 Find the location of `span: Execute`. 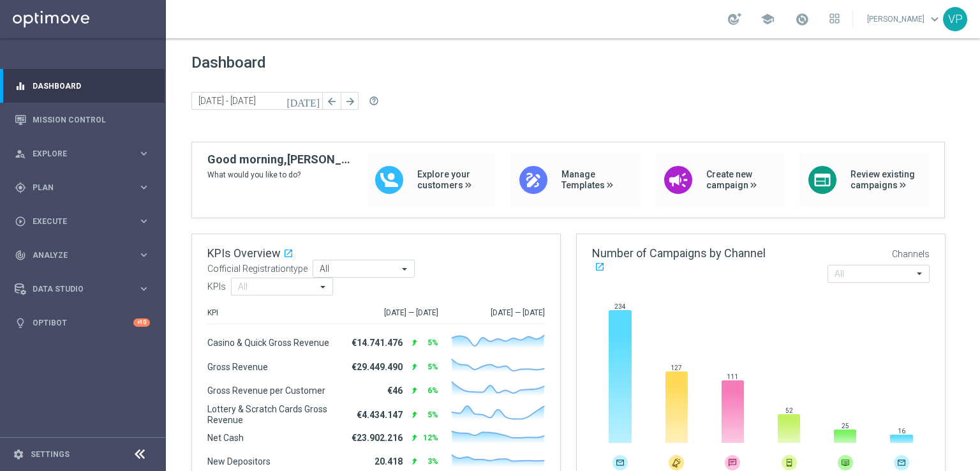

span: Execute is located at coordinates (85, 221).